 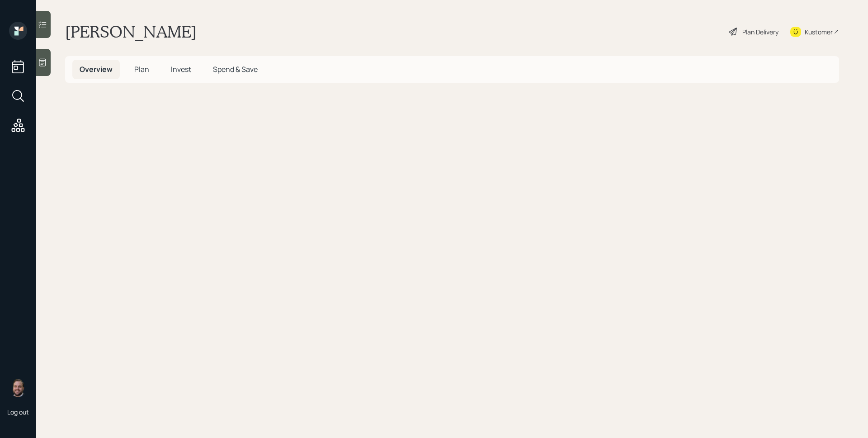 I want to click on span: Spend & Save, so click(x=235, y=69).